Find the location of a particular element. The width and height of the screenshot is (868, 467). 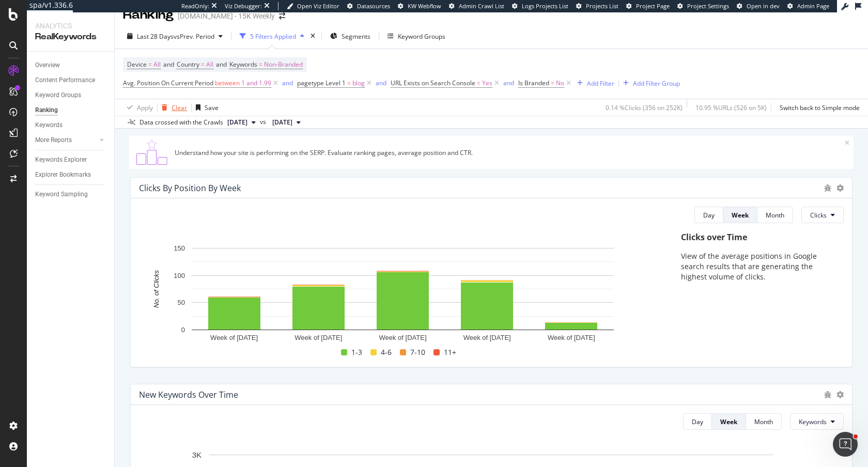

text: 50 is located at coordinates (181, 303).